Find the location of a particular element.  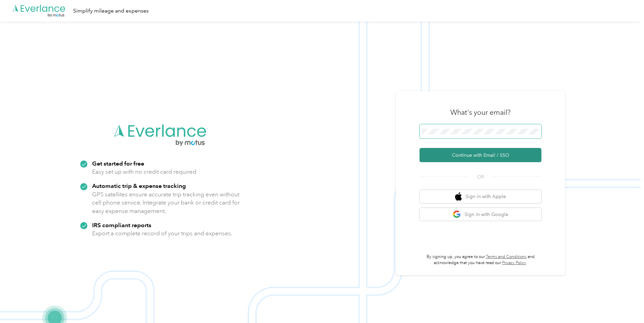

p: By signing up, you agree to our and acknowledge that you have read our . is located at coordinates (481, 260).